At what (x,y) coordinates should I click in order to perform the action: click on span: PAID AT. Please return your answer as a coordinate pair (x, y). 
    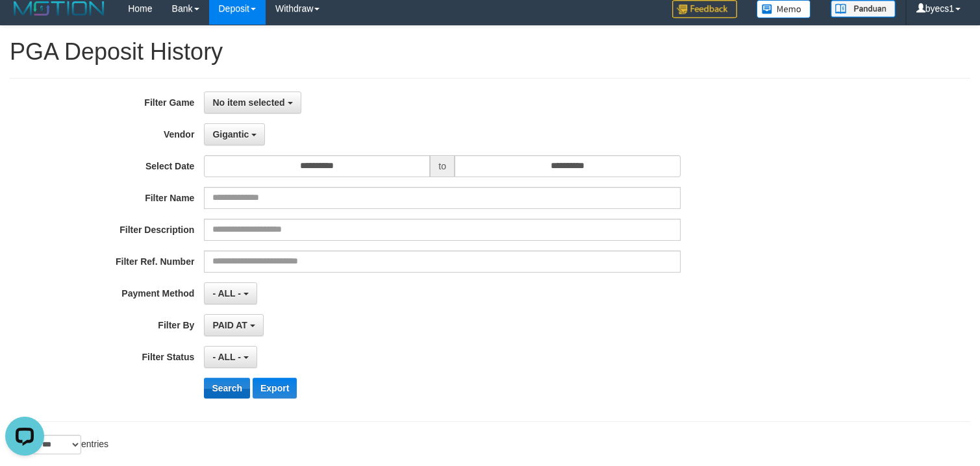
    Looking at the image, I should click on (229, 325).